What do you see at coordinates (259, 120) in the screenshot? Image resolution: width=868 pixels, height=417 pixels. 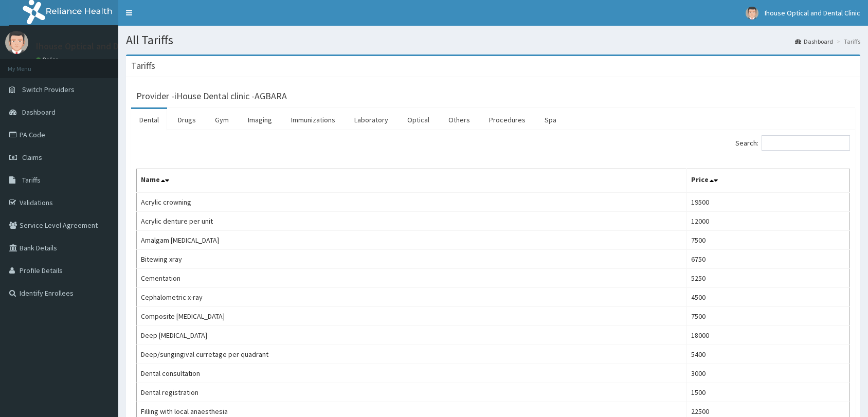 I see `a: Imaging` at bounding box center [259, 120].